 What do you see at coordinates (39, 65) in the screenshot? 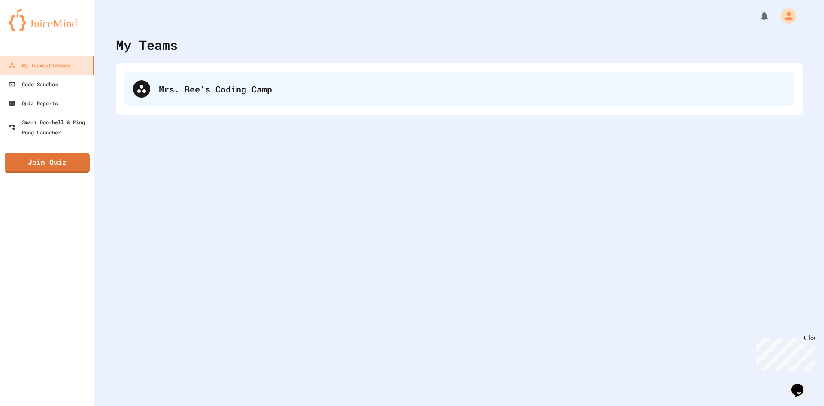
I see `div: My Teams/Classes` at bounding box center [39, 65].